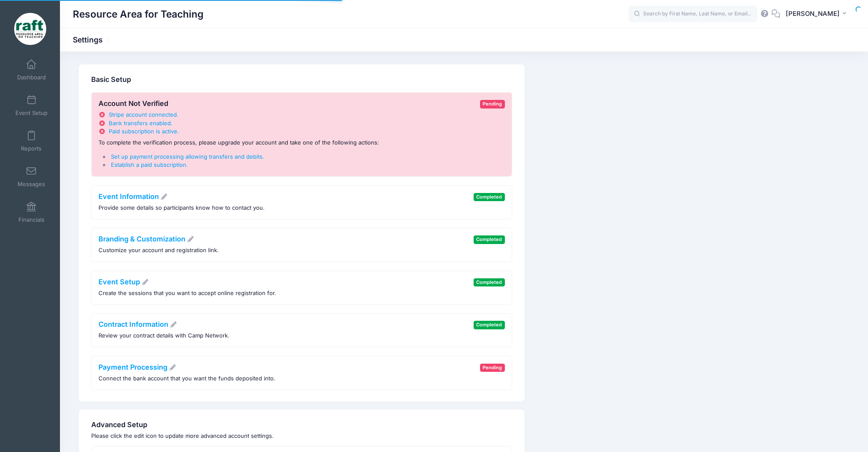  What do you see at coordinates (31, 141) in the screenshot?
I see `a: Reports` at bounding box center [31, 141].